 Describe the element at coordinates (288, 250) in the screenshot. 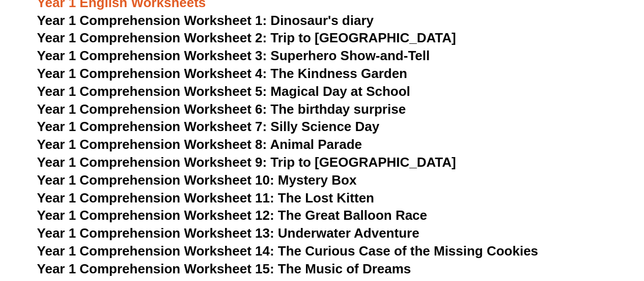

I see `a: Year 1 Comprehension Worksheet 14: The Curious Case of the Missing Cookies` at that location.